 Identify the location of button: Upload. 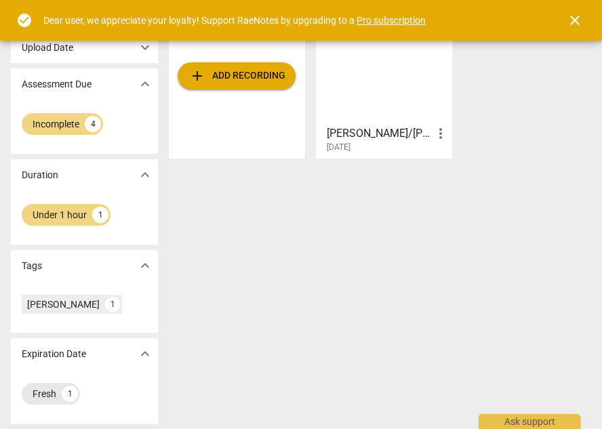
(237, 76).